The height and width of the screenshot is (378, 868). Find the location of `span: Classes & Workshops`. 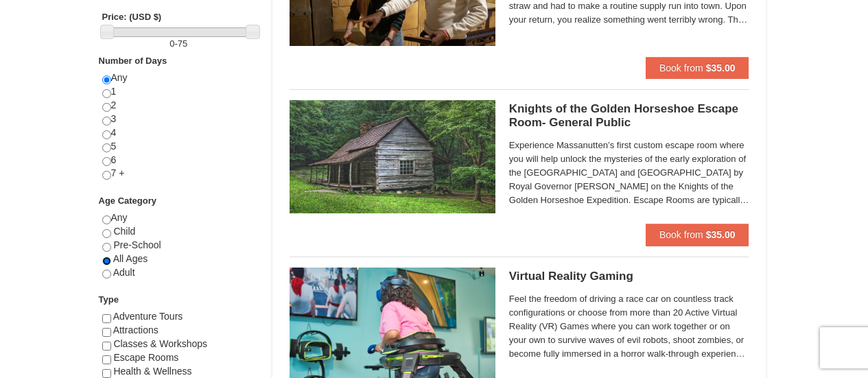

span: Classes & Workshops is located at coordinates (160, 344).